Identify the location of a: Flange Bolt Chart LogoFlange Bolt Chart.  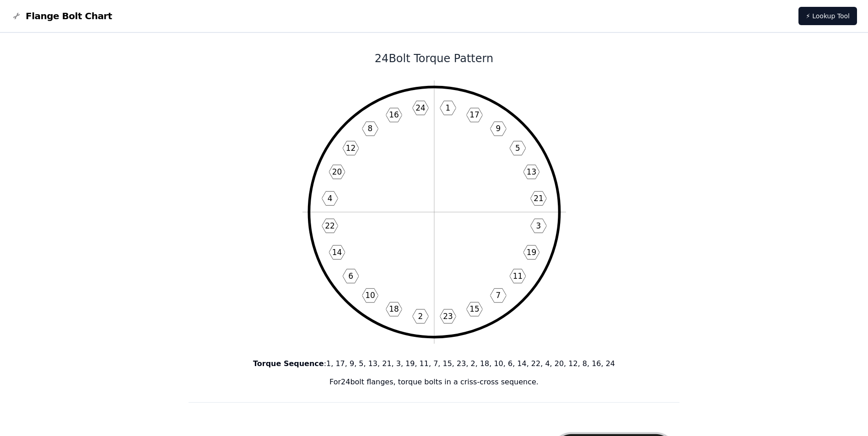
(61, 16).